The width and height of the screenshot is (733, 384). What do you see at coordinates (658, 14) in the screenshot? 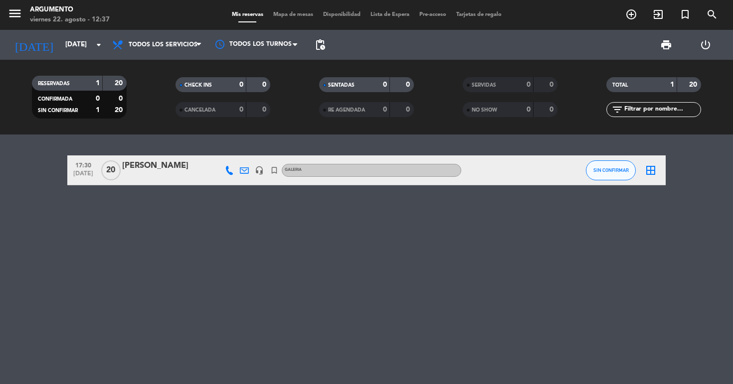
I see `i: exit_to_app` at bounding box center [658, 14].